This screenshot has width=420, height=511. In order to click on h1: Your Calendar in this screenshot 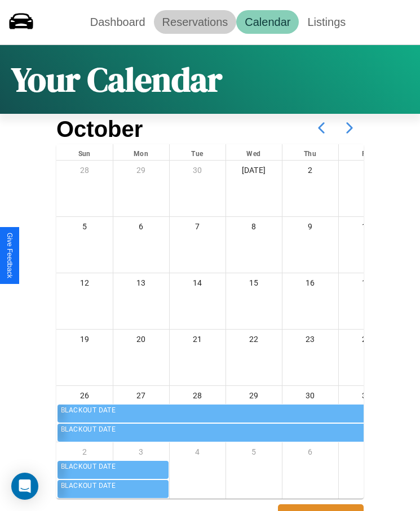, I will do `click(116, 79)`.